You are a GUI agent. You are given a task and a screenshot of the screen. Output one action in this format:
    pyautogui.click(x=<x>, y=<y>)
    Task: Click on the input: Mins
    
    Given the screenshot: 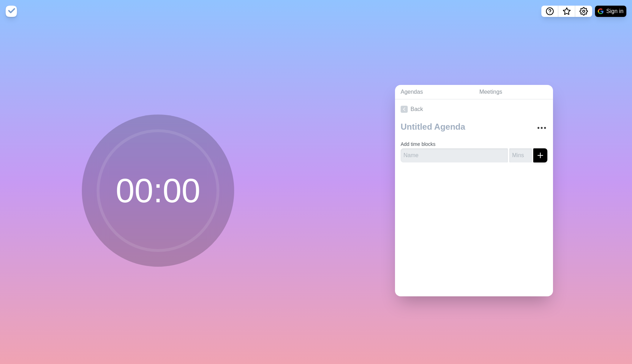 What is the action you would take?
    pyautogui.click(x=520, y=155)
    